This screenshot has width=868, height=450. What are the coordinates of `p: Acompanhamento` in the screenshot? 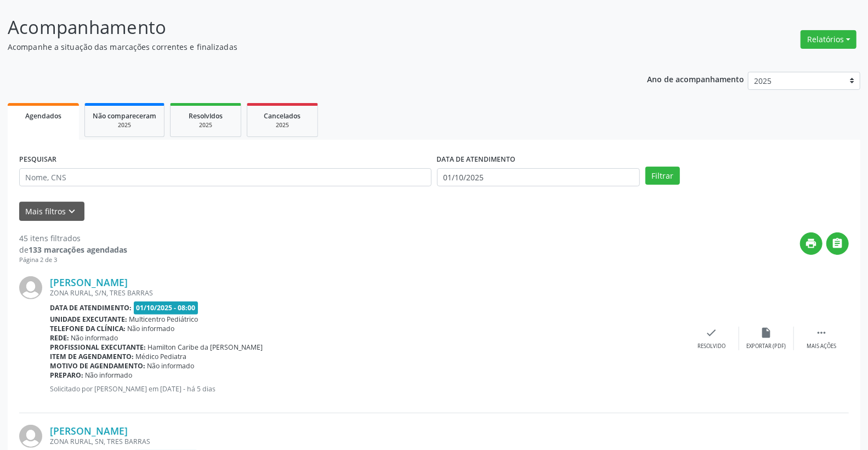 It's located at (306, 28).